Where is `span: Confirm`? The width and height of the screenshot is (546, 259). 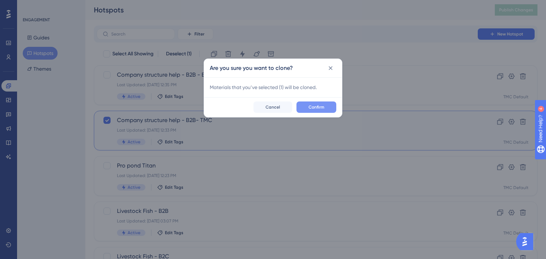 span: Confirm is located at coordinates (316, 107).